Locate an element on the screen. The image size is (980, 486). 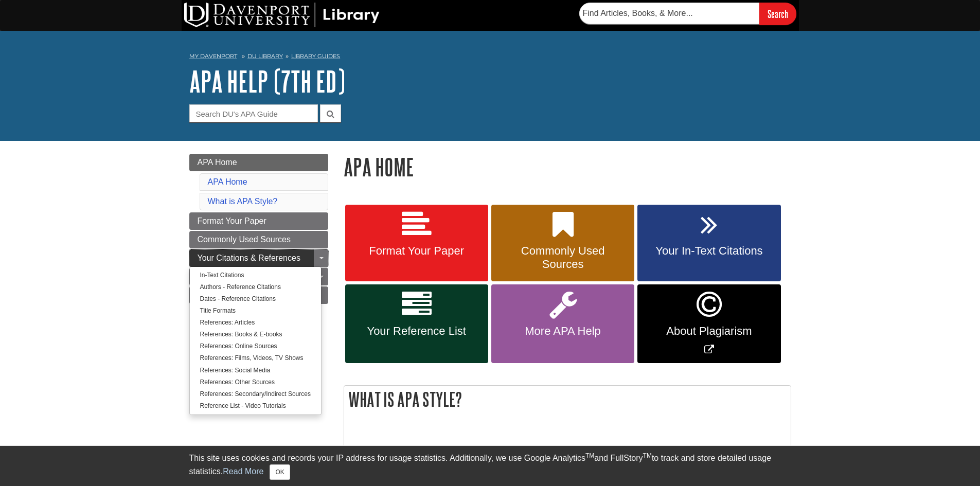
a: My Davenport is located at coordinates (213, 56).